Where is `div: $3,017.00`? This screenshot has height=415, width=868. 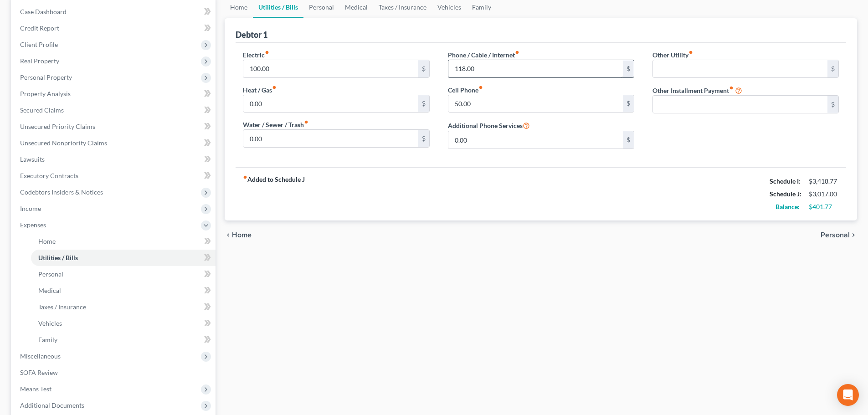 div: $3,017.00 is located at coordinates (823, 194).